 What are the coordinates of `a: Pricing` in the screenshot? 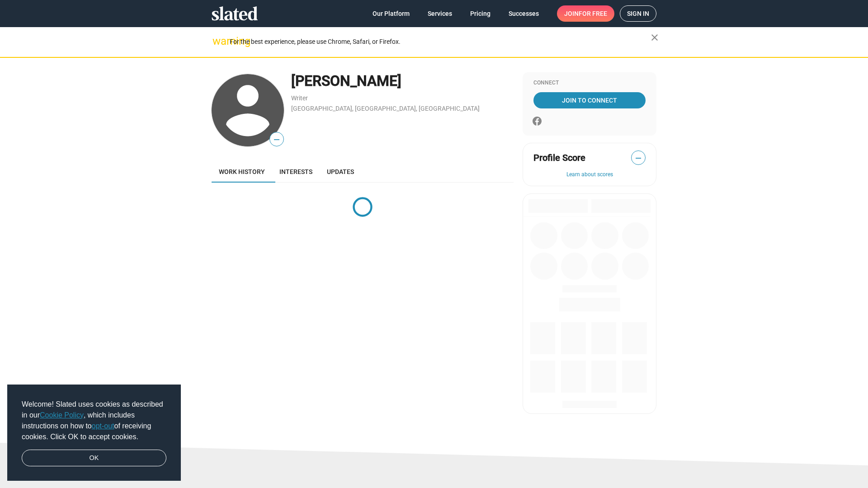 It's located at (480, 13).